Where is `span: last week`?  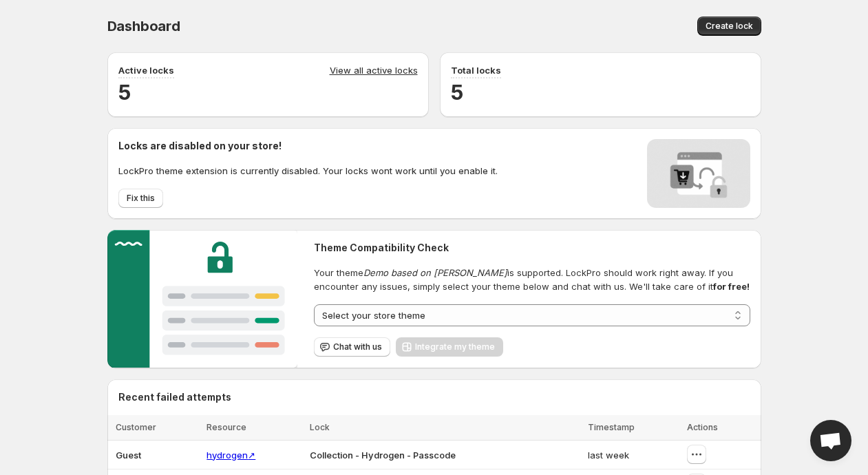 span: last week is located at coordinates (608, 455).